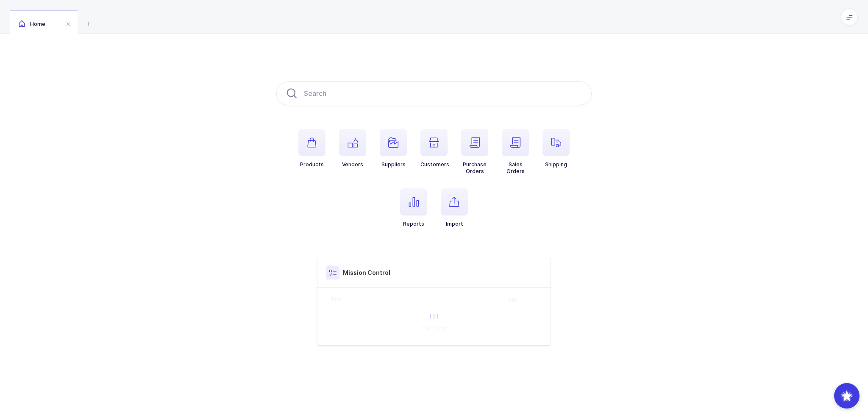 Image resolution: width=868 pixels, height=417 pixels. Describe the element at coordinates (434, 149) in the screenshot. I see `button: Customers` at that location.